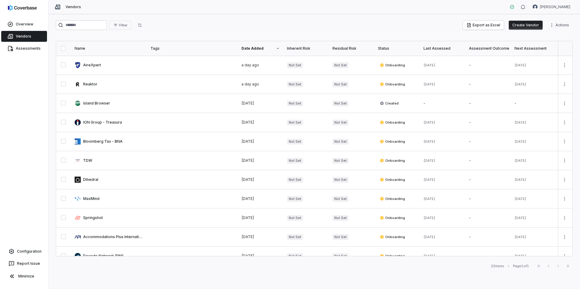  I want to click on button: Minimize, so click(24, 277).